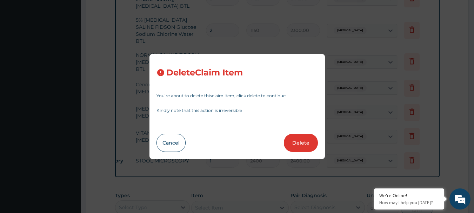  I want to click on div: Chat with us now, so click(77, 44).